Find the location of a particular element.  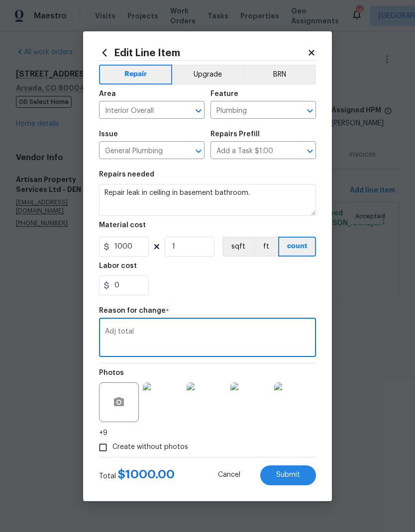

span: $ 1000.00 is located at coordinates (146, 475).